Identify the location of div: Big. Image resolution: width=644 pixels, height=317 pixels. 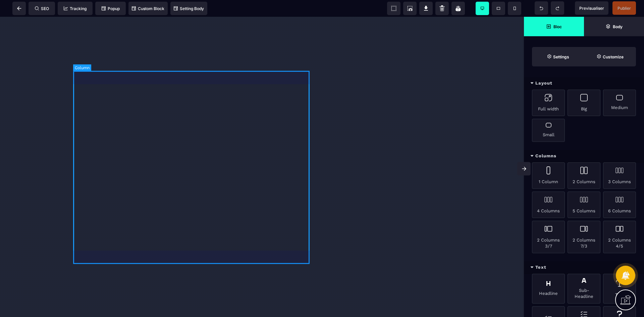
(584, 103).